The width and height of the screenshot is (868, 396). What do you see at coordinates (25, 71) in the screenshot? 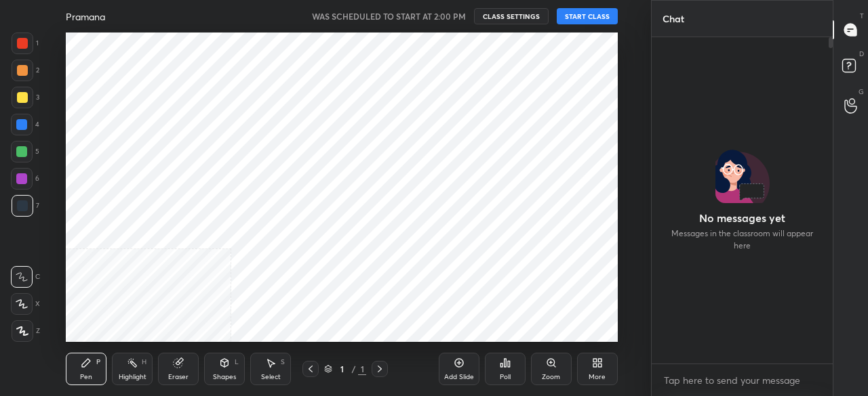
I see `div: 2` at bounding box center [25, 71].